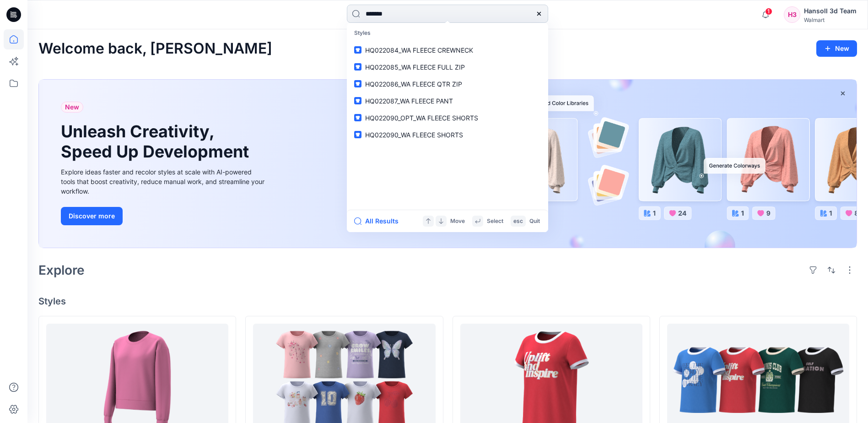 This screenshot has height=423, width=868. I want to click on div: Walmart, so click(830, 20).